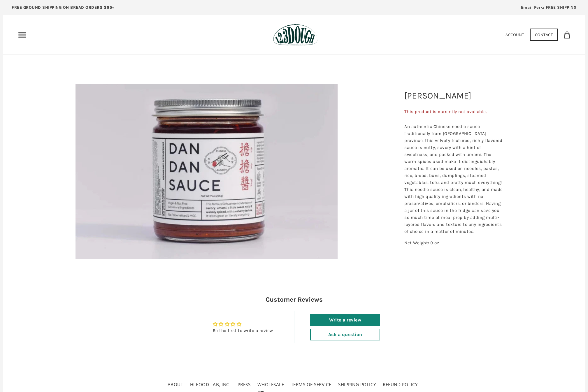  I want to click on a: Press, so click(244, 384).